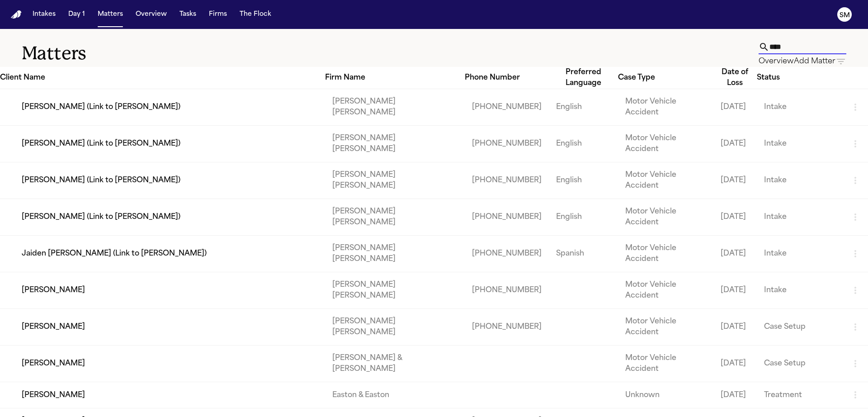  What do you see at coordinates (16, 15) in the screenshot?
I see `a: Home` at bounding box center [16, 15].